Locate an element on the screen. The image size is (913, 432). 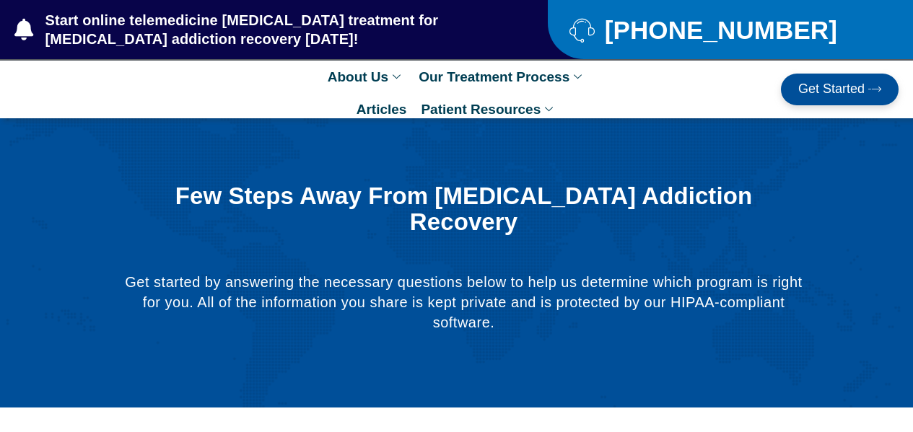
a: About Us is located at coordinates (366, 76).